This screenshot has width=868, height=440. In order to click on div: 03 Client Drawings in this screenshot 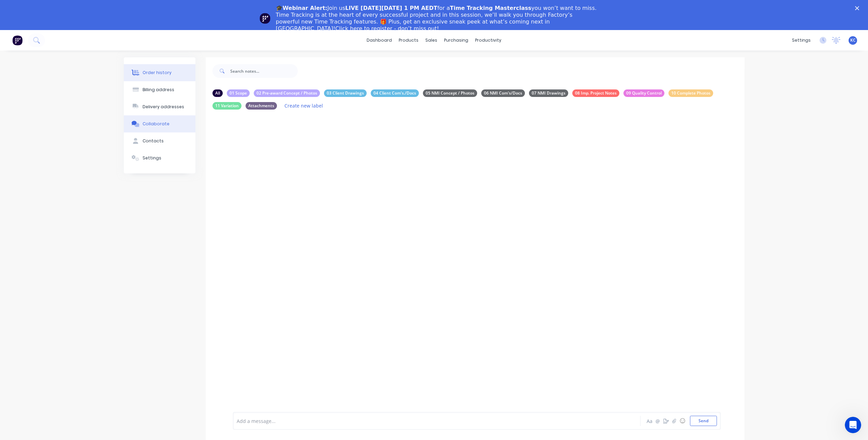, I will do `click(345, 93)`.